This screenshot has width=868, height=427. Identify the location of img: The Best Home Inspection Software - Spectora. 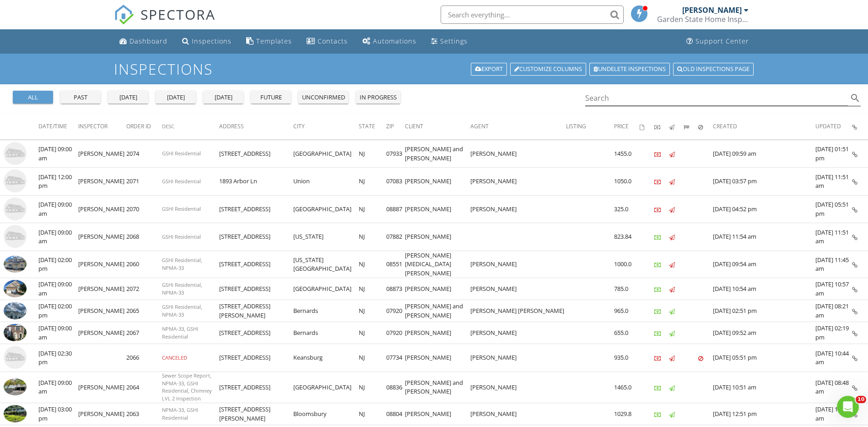
(124, 15).